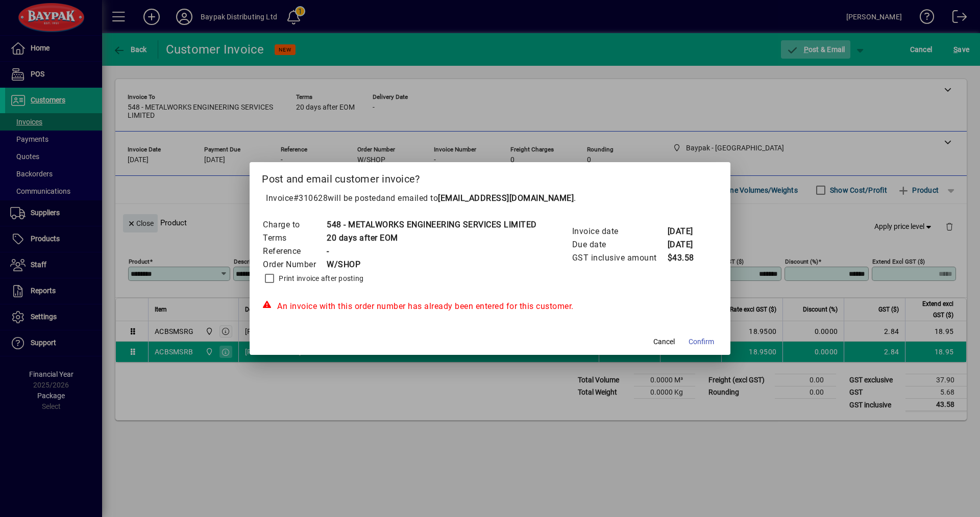 Image resolution: width=980 pixels, height=517 pixels. What do you see at coordinates (294, 238) in the screenshot?
I see `td: Terms` at bounding box center [294, 238].